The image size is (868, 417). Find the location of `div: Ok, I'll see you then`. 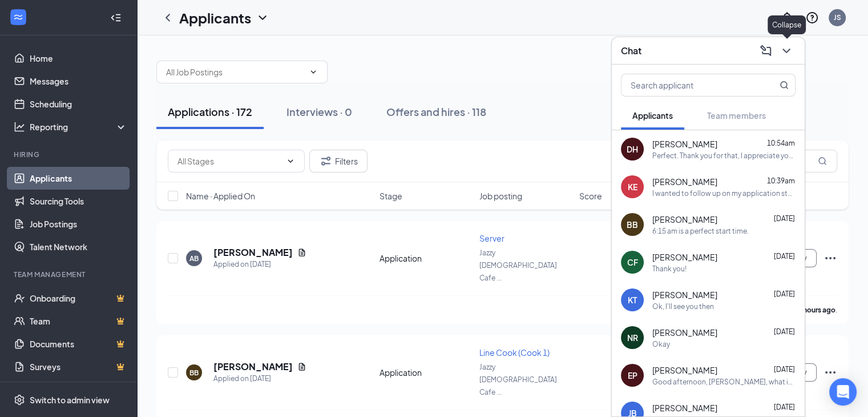

div: Ok, I'll see you then is located at coordinates (683, 306).